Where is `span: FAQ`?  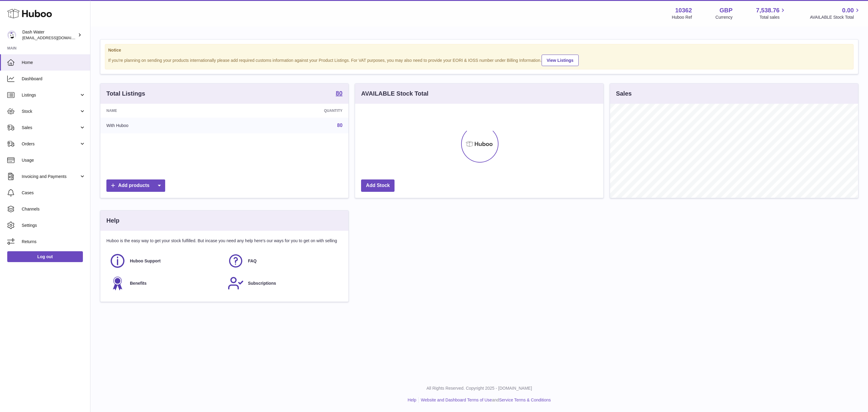
span: FAQ is located at coordinates (252, 261).